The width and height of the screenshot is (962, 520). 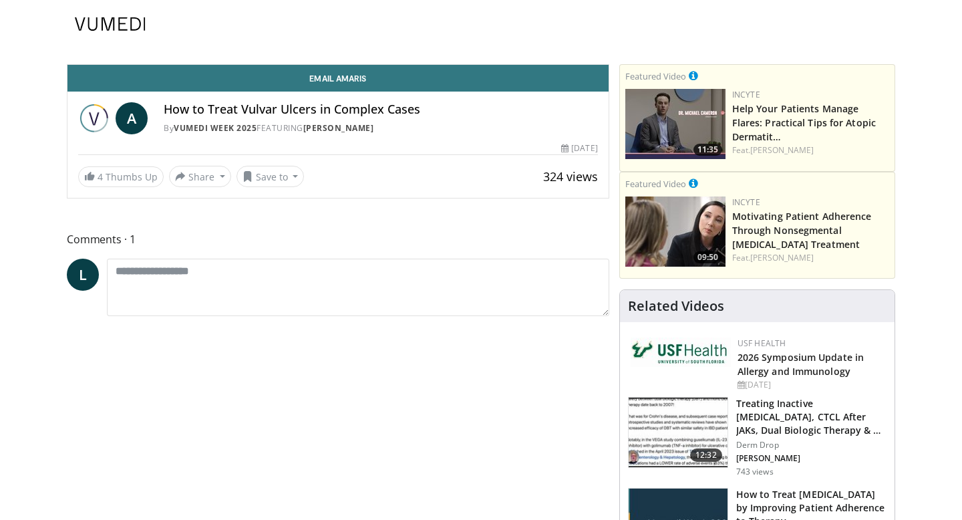 I want to click on a: 4 Thumbs Up, so click(x=121, y=176).